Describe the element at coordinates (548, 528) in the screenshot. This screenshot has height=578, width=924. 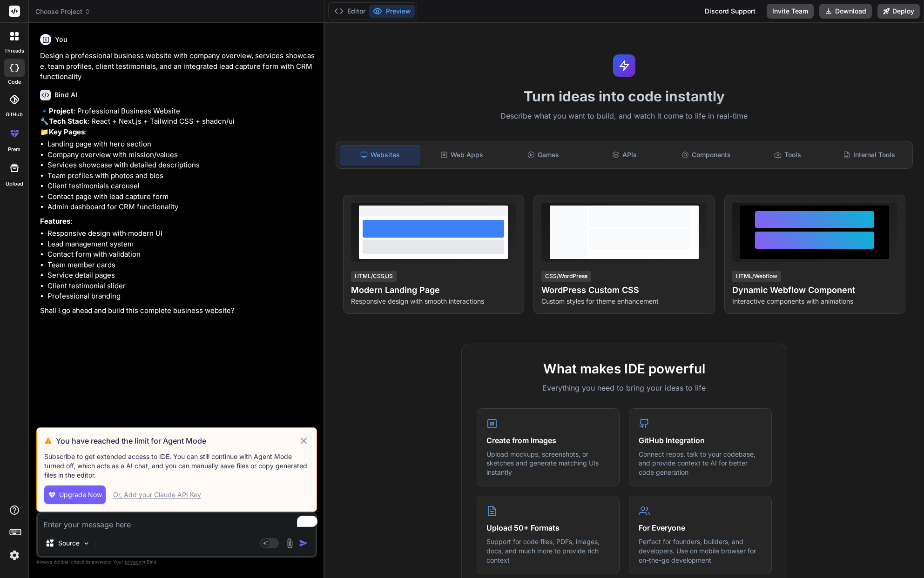
I see `h4: Upload 50+ Formats` at that location.